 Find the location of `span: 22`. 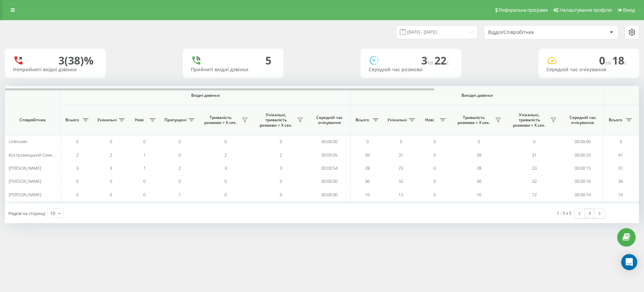

span: 22 is located at coordinates (441, 60).